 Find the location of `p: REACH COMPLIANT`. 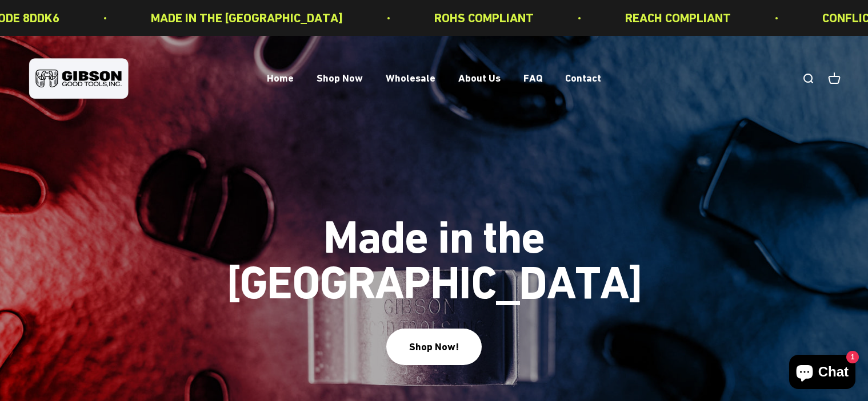

p: REACH COMPLIANT is located at coordinates (676, 17).